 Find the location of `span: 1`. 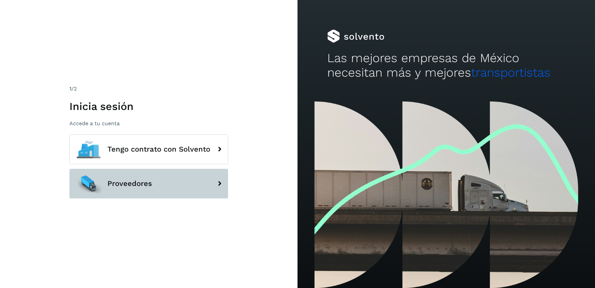

span: 1 is located at coordinates (70, 89).